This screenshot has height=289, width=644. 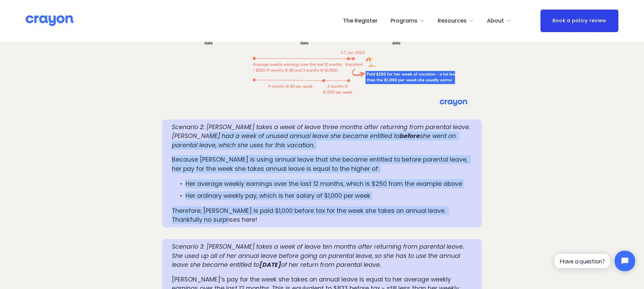 What do you see at coordinates (315, 140) in the screenshot?
I see `em: she went on parental leave, which she uses for this vacation.` at bounding box center [315, 140].